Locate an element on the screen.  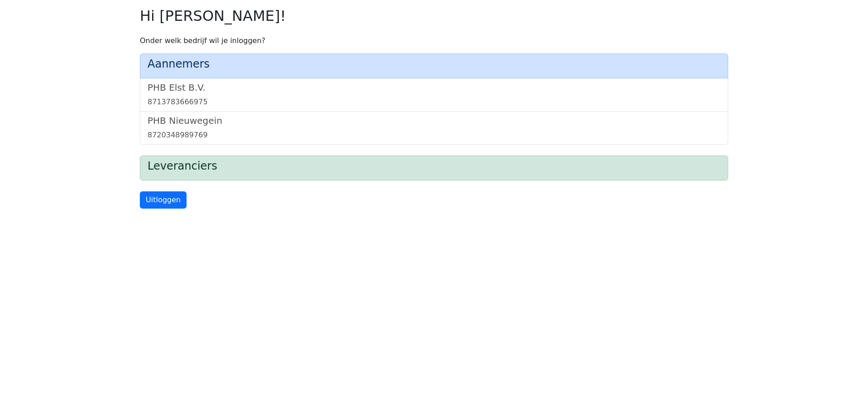
h5: PHB Elst B.V. is located at coordinates (434, 87).